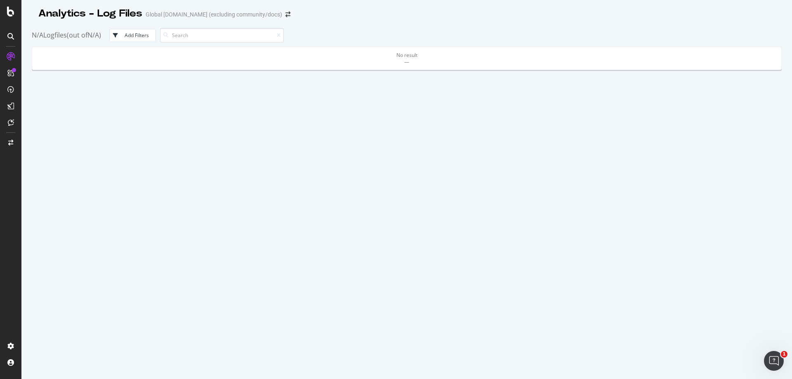 This screenshot has width=792, height=379. Describe the element at coordinates (132, 35) in the screenshot. I see `button: Add Filters` at that location.